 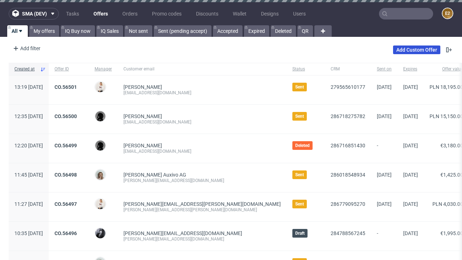 What do you see at coordinates (167, 14) in the screenshot?
I see `a: Promo codes` at bounding box center [167, 14].